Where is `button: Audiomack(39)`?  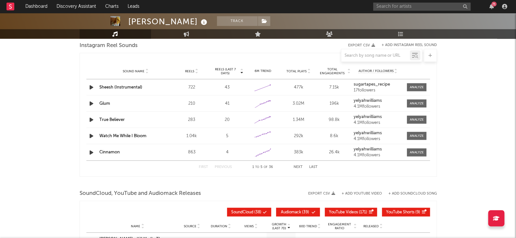 button: Audiomack(39) is located at coordinates (298, 212).